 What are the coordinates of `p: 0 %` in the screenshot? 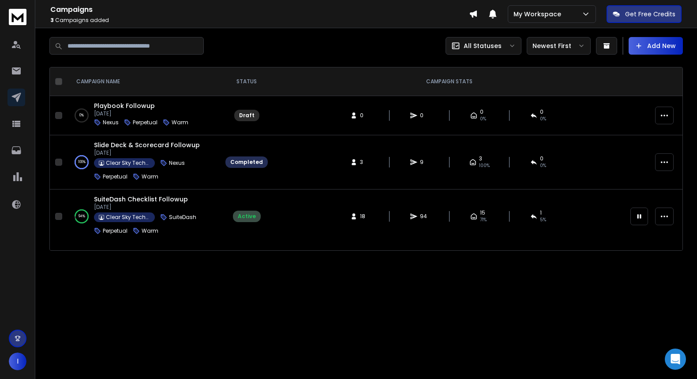 It's located at (82, 116).